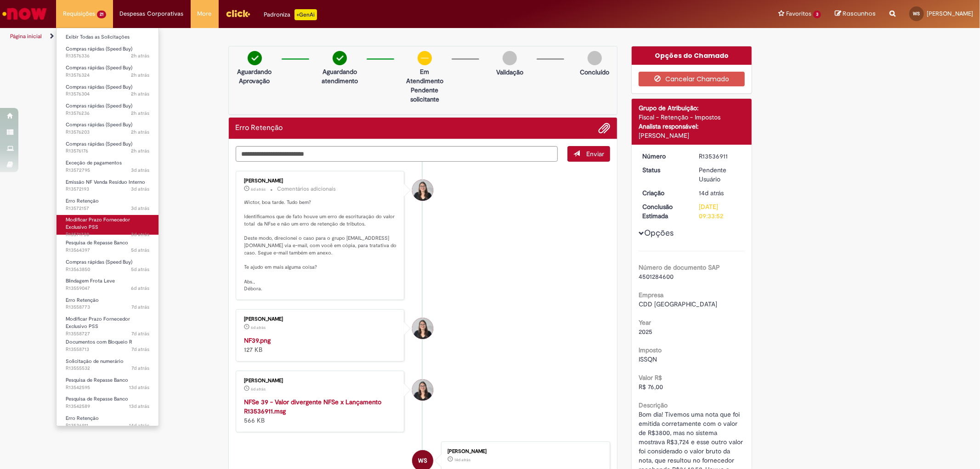 The height and width of the screenshot is (469, 980). I want to click on span: Documentos com Bloqueio R, so click(99, 342).